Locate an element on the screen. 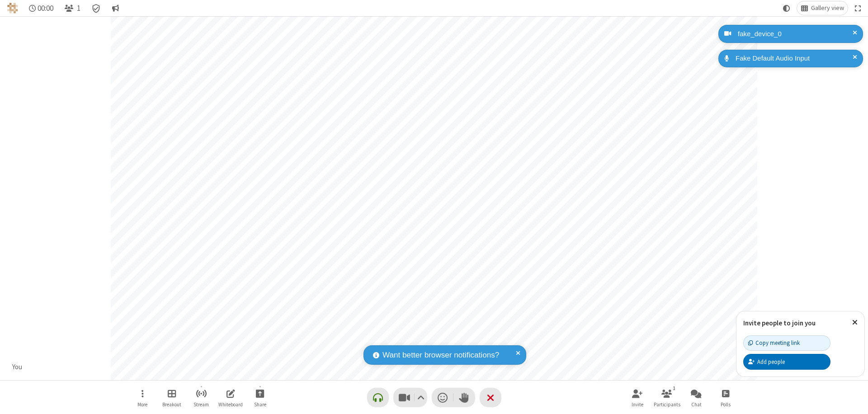 The width and height of the screenshot is (868, 414). div: You is located at coordinates (17, 367).